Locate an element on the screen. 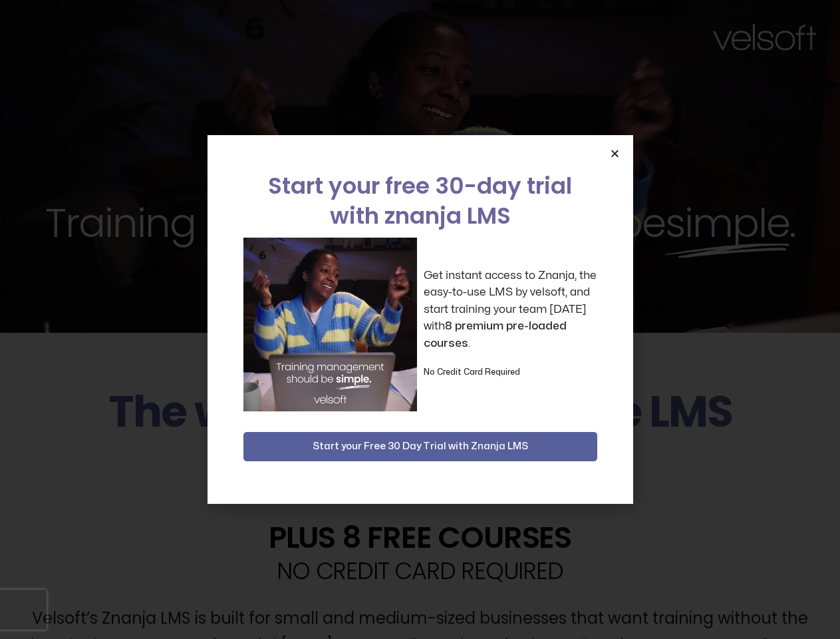  strong: No Credit Card Required is located at coordinates (472, 372).